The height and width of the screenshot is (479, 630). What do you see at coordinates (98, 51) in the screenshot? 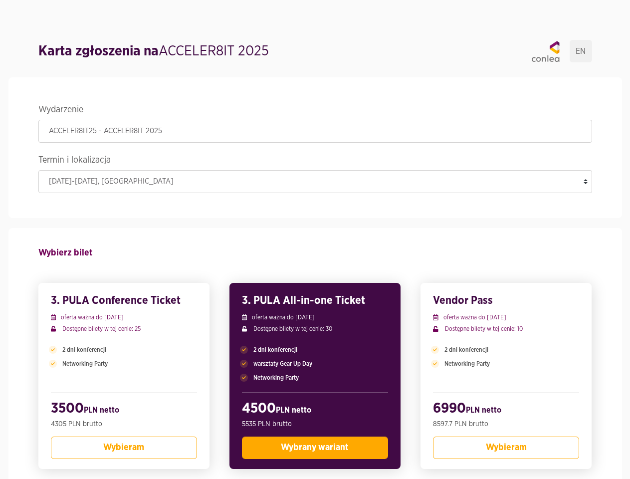
I see `strong: Karta zgłoszenia na` at bounding box center [98, 51].